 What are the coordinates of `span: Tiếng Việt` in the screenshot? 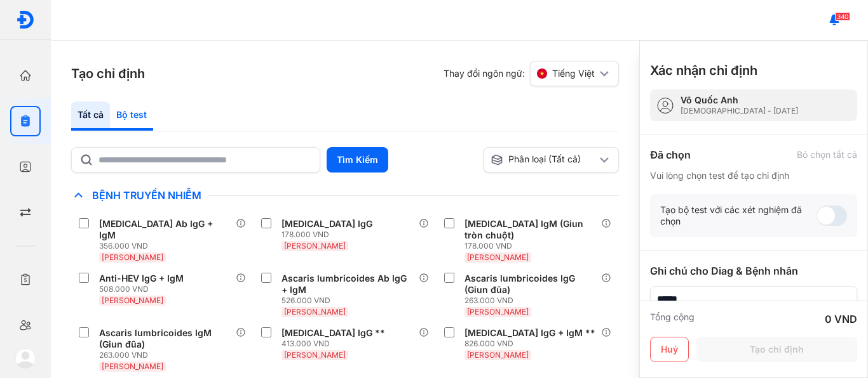 It's located at (573, 74).